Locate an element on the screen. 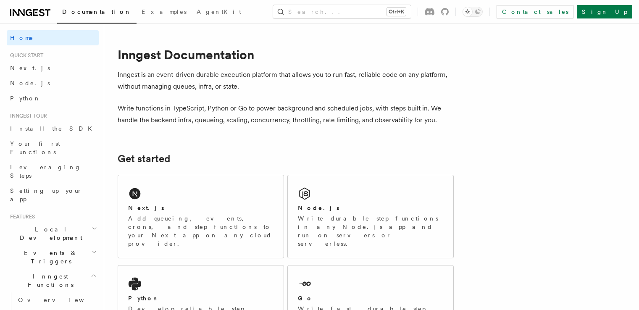  a: Overview is located at coordinates (57, 300).